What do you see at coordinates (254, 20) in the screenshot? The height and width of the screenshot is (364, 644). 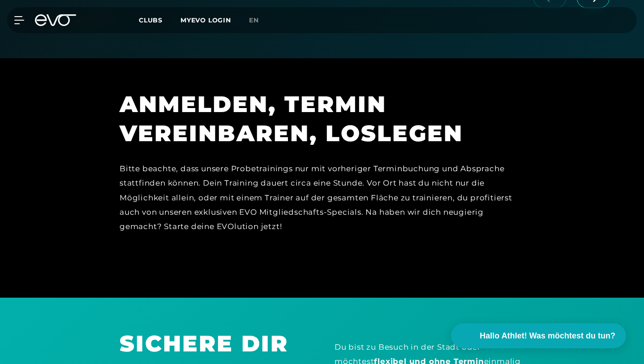 I see `span: en` at bounding box center [254, 20].